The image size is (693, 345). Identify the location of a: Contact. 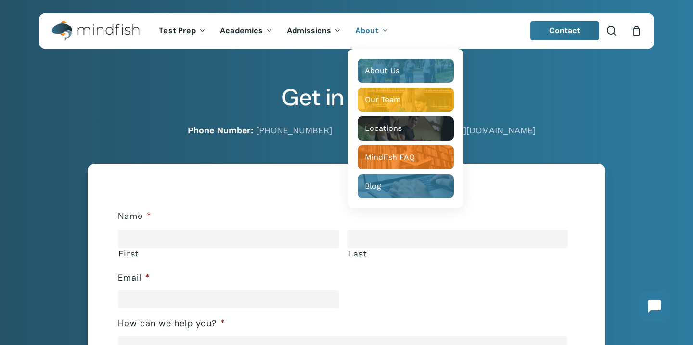
(565, 31).